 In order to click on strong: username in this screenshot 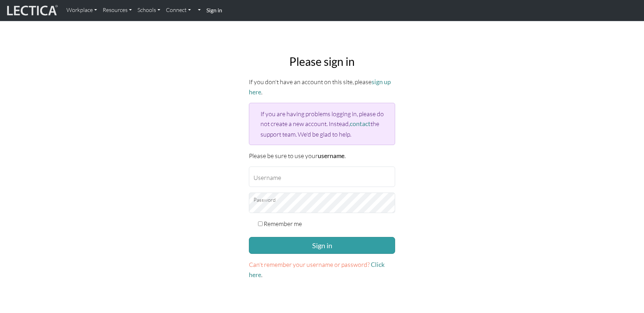, I will do `click(331, 155)`.